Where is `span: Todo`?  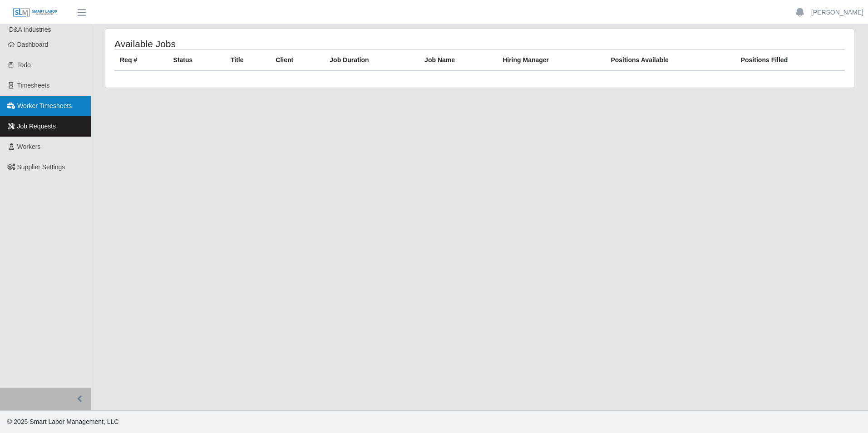
span: Todo is located at coordinates (24, 65).